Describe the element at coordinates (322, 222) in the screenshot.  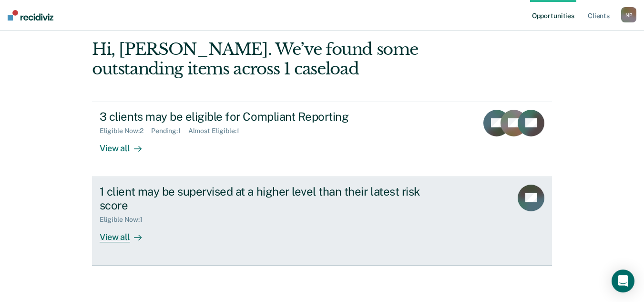
I see `a: 1 client may be supervised at a higher level than their latest risk scoreEligible Now:1View all` at that location.